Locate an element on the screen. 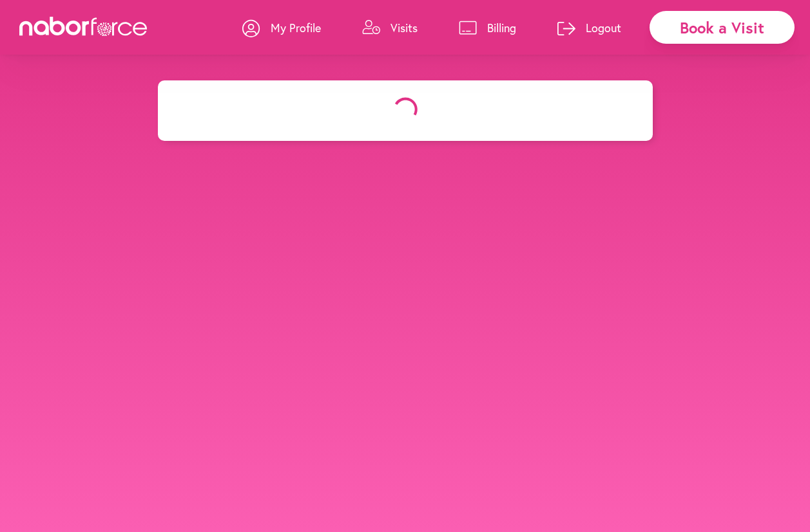  p: Logout is located at coordinates (603, 28).